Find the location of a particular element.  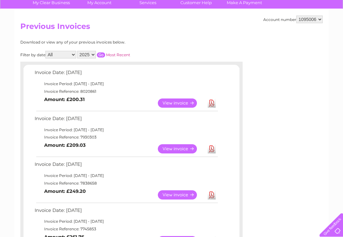

a: 0333 014 3131 is located at coordinates (245, 7).